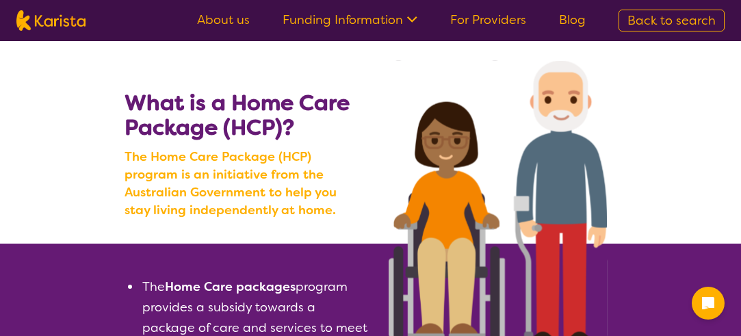  What do you see at coordinates (51, 21) in the screenshot?
I see `img: Karista logo` at bounding box center [51, 21].